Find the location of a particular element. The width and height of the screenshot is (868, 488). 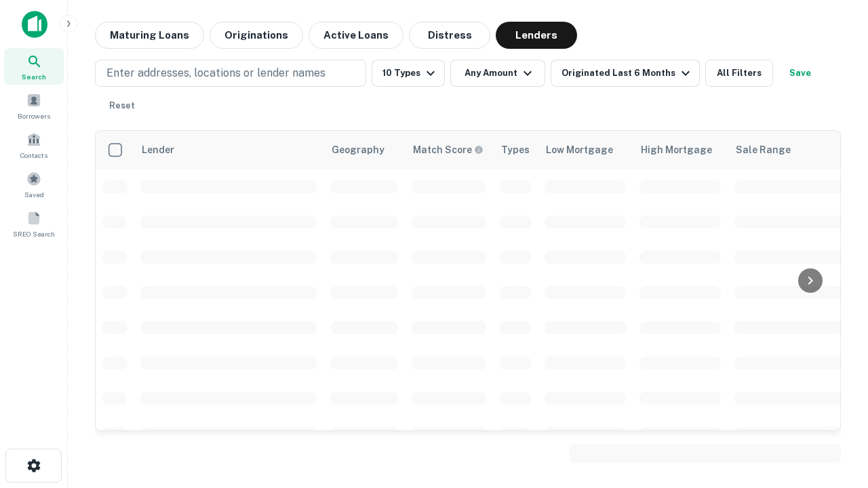

a: Search is located at coordinates (34, 67).